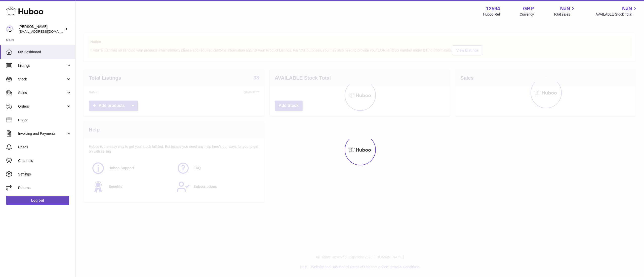 The width and height of the screenshot is (644, 277). What do you see at coordinates (493, 9) in the screenshot?
I see `strong: 12594` at bounding box center [493, 9].